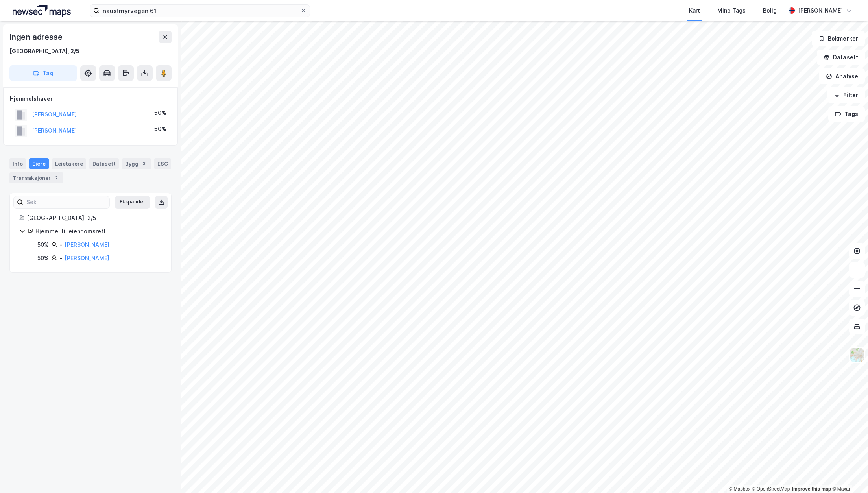  I want to click on div: 3, so click(144, 163).